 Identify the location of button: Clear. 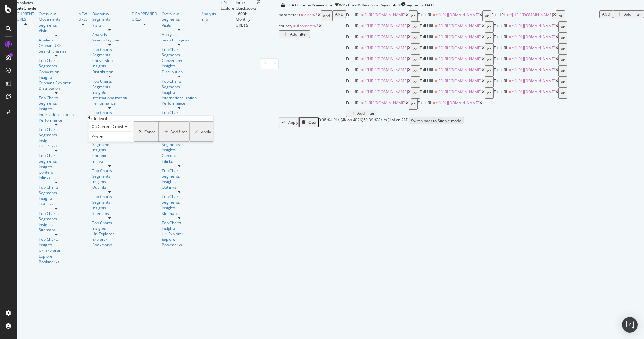
(308, 122).